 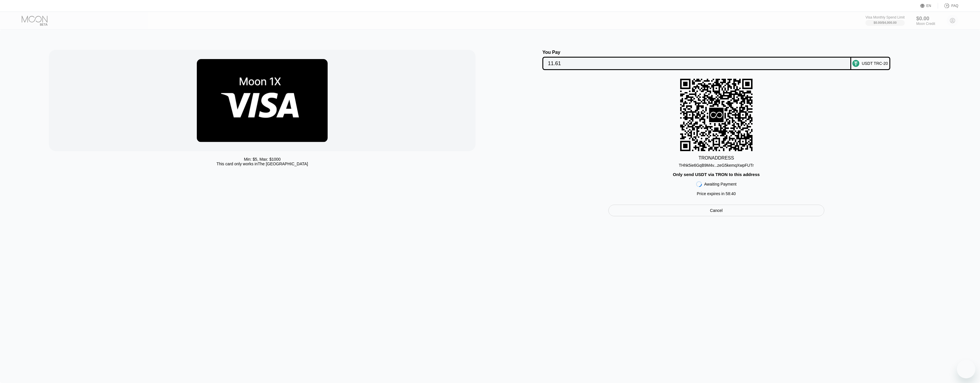 What do you see at coordinates (716, 158) in the screenshot?
I see `div: TRON ADDRESS` at bounding box center [716, 158].